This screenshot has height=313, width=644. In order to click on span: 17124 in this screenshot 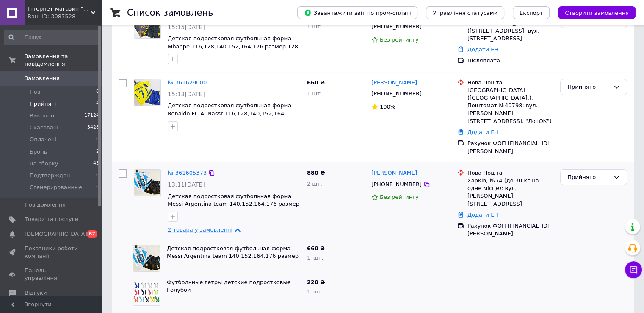, I will do `click(92, 116)`.